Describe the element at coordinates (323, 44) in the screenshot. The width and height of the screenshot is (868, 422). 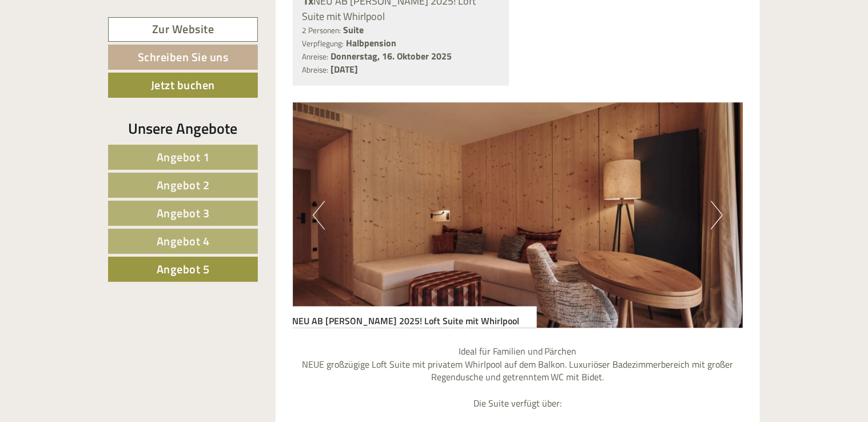
I see `small: Verpflegung:` at that location.